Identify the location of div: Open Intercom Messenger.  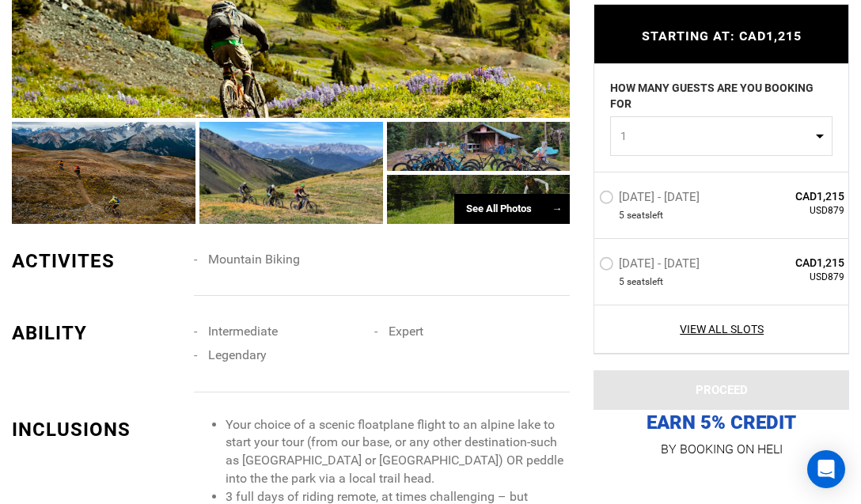
(826, 469).